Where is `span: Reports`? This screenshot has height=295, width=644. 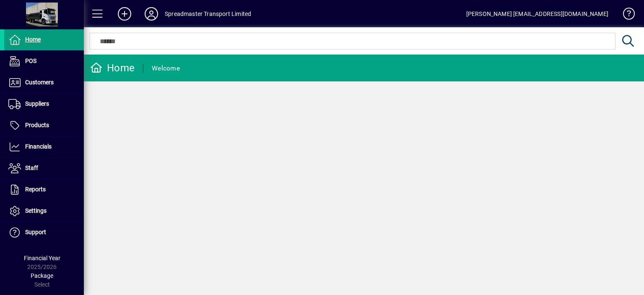
span: Reports is located at coordinates (35, 189).